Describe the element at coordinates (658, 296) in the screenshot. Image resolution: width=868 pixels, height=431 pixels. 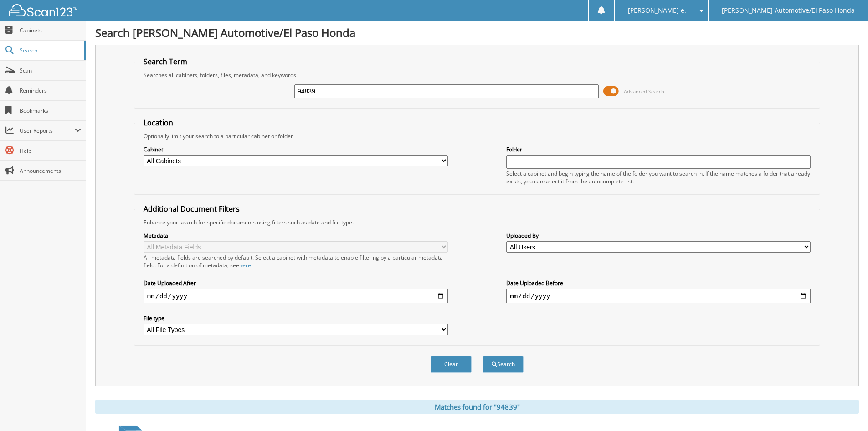
I see `input: end` at that location.